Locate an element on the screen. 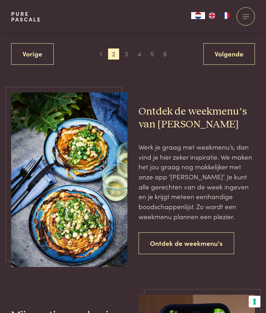  span: 1 is located at coordinates (101, 54).